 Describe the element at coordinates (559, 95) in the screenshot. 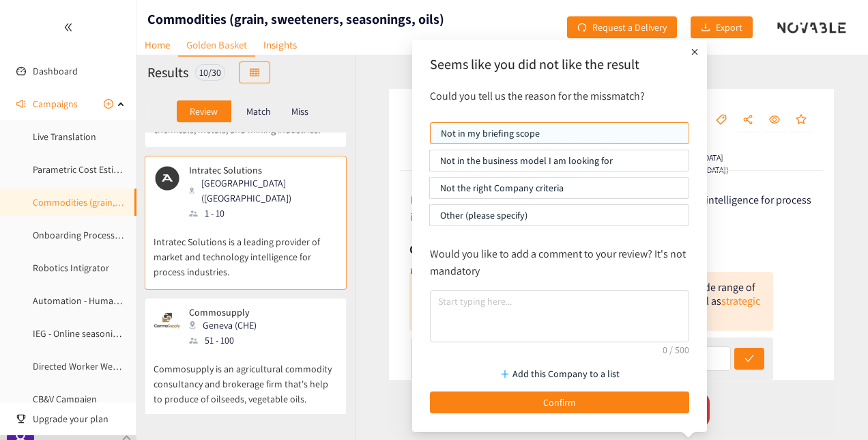

I see `p: Could you tell us the reason for the missmatch?` at that location.